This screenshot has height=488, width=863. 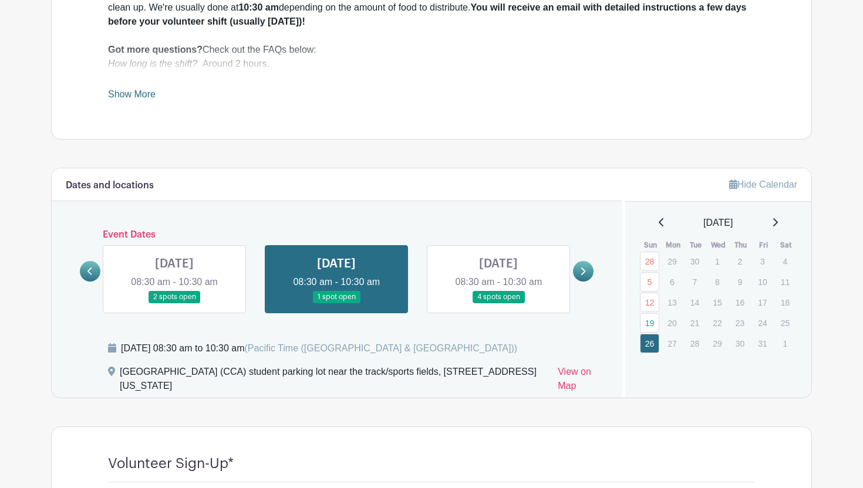 I want to click on p: 7, so click(x=695, y=282).